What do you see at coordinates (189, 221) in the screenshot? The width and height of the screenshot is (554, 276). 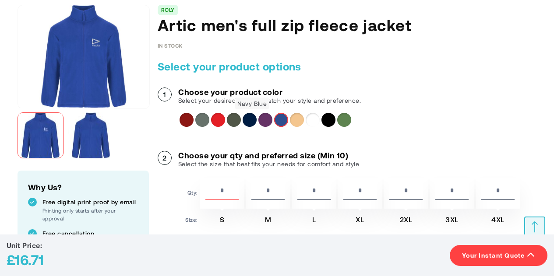 I see `td: Size:` at bounding box center [189, 221].